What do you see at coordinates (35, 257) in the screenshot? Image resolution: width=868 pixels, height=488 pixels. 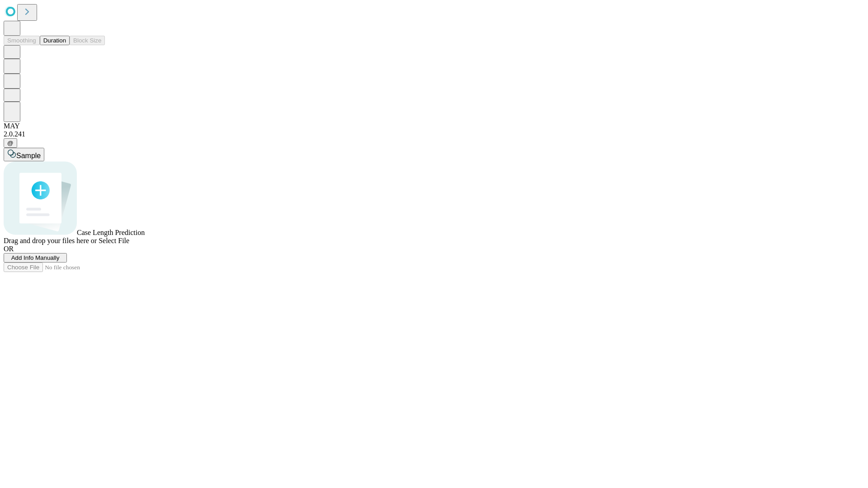 I see `span: Add Info Manually` at bounding box center [35, 257].